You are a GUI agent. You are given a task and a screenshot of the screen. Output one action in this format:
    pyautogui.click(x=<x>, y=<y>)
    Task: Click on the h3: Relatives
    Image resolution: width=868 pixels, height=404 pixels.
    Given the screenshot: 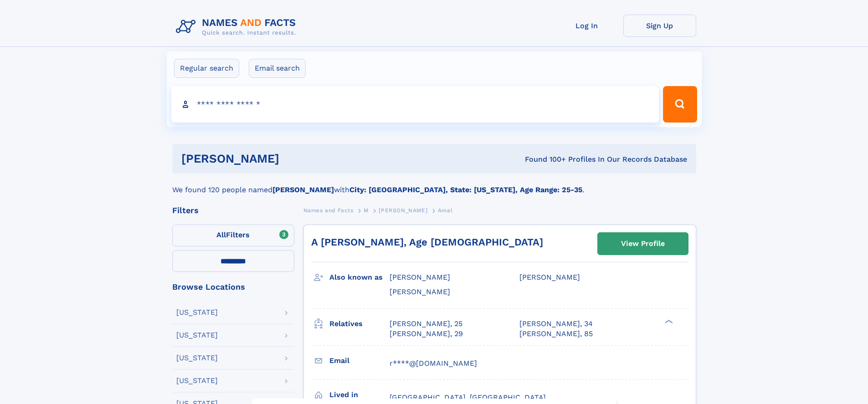 What is the action you would take?
    pyautogui.click(x=359, y=324)
    